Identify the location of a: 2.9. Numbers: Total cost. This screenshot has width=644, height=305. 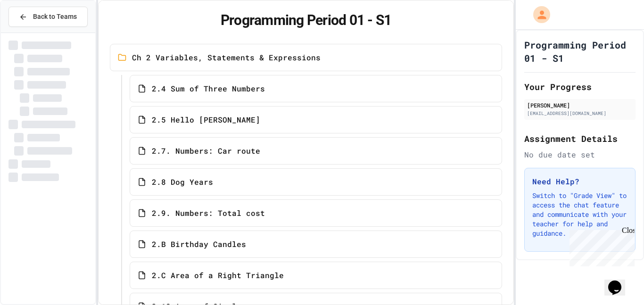
(316, 213).